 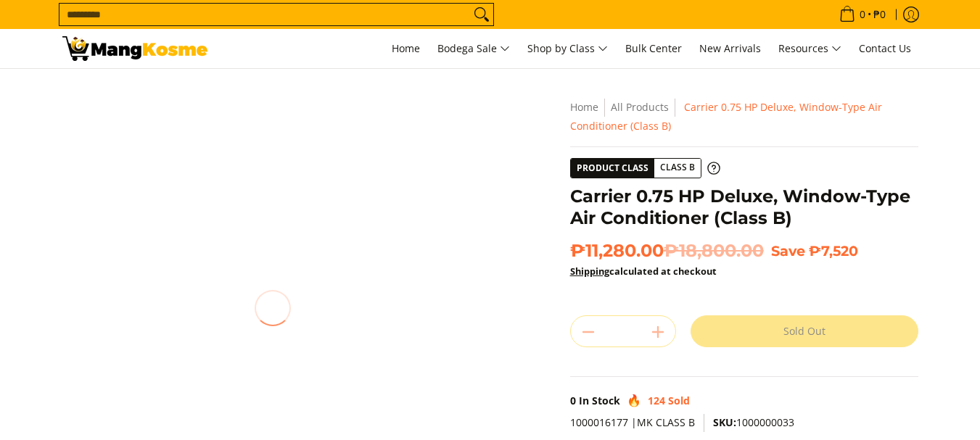 I want to click on span: New Arrivals, so click(x=730, y=48).